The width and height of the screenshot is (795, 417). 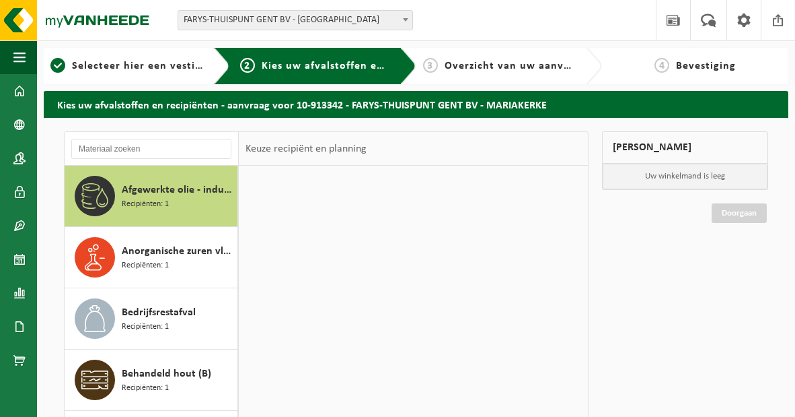 I want to click on span: Afgewerkte olie - industrie in 200lt, so click(x=178, y=190).